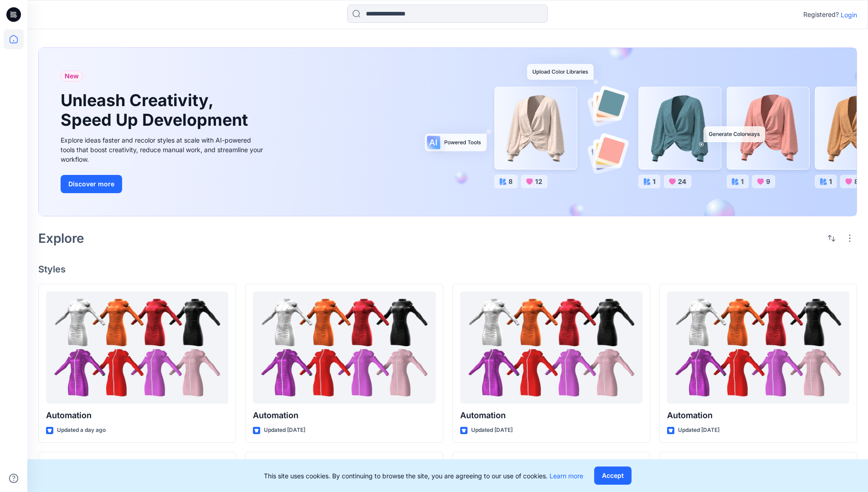 This screenshot has height=492, width=868. What do you see at coordinates (567, 476) in the screenshot?
I see `a: Learn more` at bounding box center [567, 476].